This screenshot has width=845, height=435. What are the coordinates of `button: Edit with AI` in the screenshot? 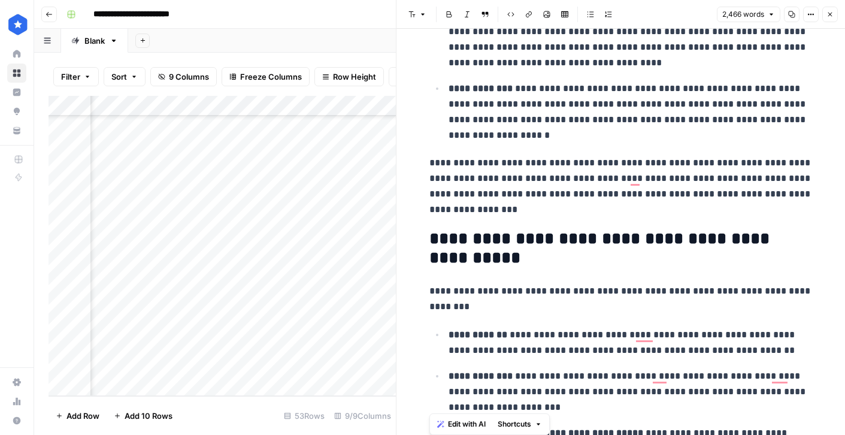 It's located at (461, 424).